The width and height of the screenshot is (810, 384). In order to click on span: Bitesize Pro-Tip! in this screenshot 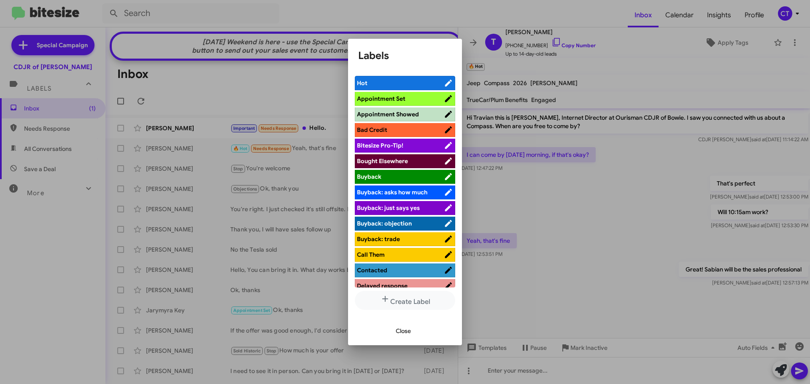, I will do `click(380, 146)`.